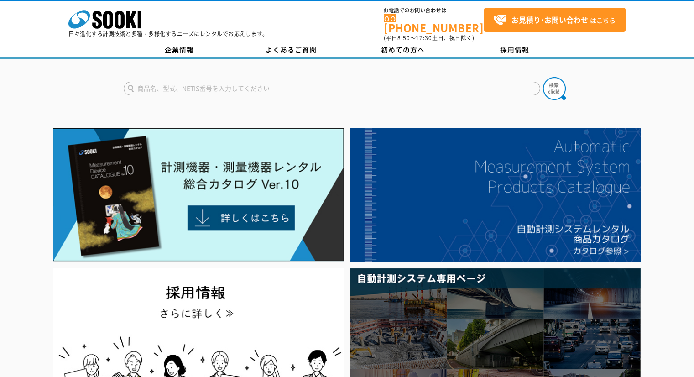 This screenshot has width=694, height=377. I want to click on img: btn_search.png, so click(555, 89).